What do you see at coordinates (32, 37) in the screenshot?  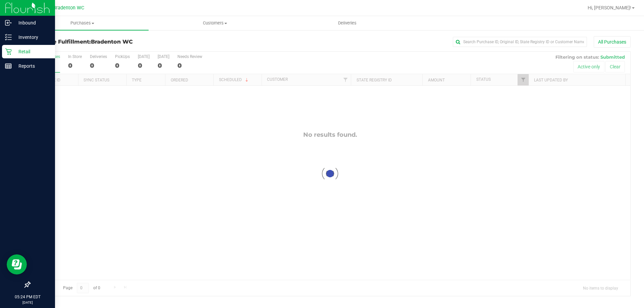 I see `p: Inventory` at bounding box center [32, 37].